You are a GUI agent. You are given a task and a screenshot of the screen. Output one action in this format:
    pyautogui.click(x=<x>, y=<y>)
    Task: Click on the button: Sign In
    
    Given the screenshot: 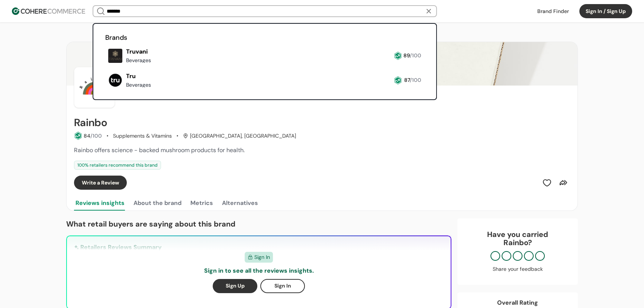 What is the action you would take?
    pyautogui.click(x=282, y=286)
    